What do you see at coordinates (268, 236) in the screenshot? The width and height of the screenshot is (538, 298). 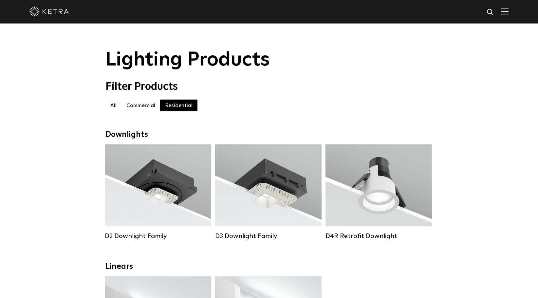 I see `div: D3 Downlight Family` at bounding box center [268, 236].